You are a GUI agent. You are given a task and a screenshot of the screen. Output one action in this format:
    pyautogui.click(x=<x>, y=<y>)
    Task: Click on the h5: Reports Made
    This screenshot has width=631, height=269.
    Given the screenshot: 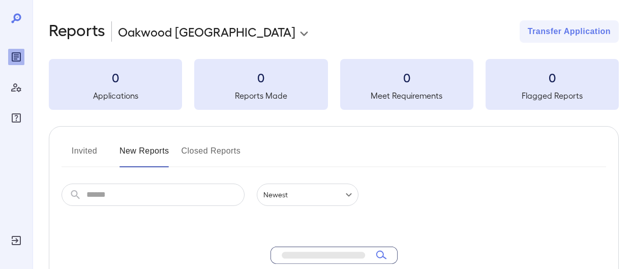 What is the action you would take?
    pyautogui.click(x=261, y=96)
    